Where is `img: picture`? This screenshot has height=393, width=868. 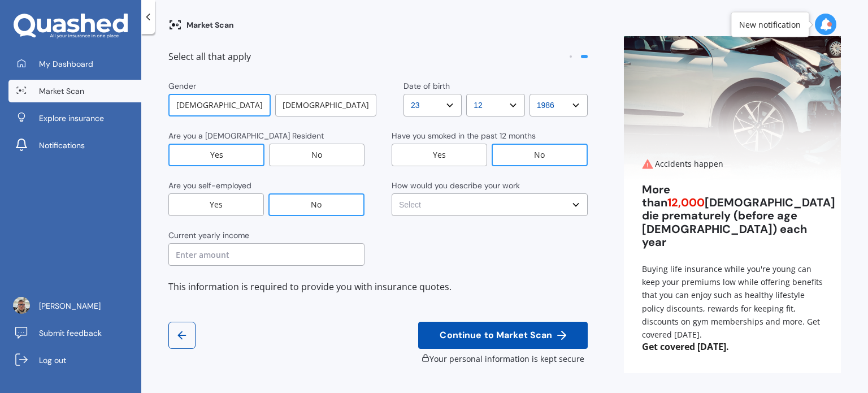
img: picture is located at coordinates (22, 305).